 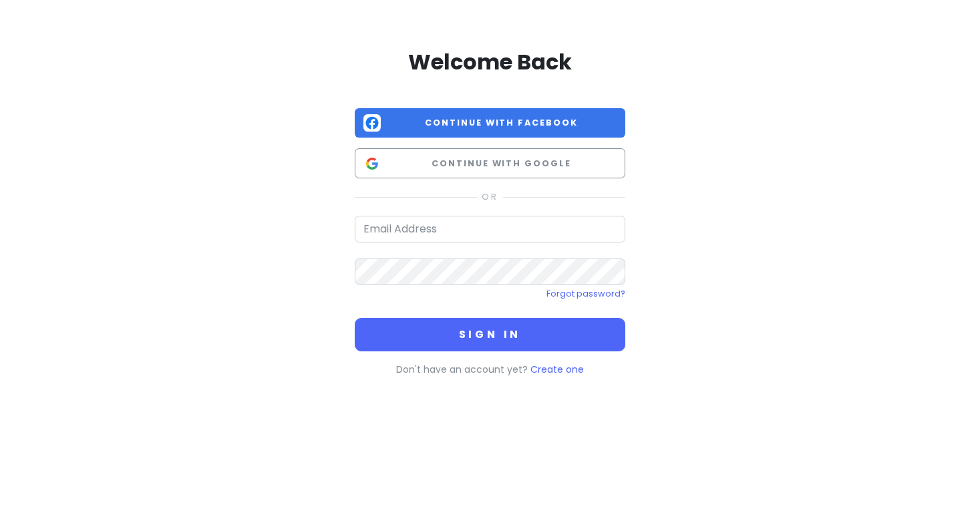 What do you see at coordinates (501, 163) in the screenshot?
I see `span: Continue with Google` at bounding box center [501, 163].